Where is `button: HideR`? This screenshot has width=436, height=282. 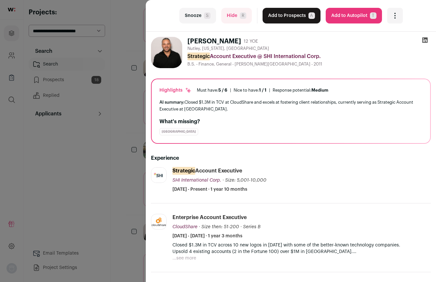
button: HideR is located at coordinates (237, 16).